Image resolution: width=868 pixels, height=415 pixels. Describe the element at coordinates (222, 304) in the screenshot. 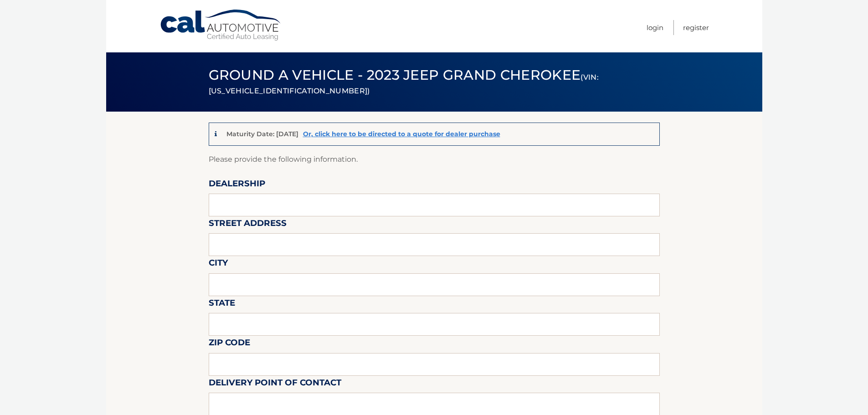

I see `label: State` at that location.